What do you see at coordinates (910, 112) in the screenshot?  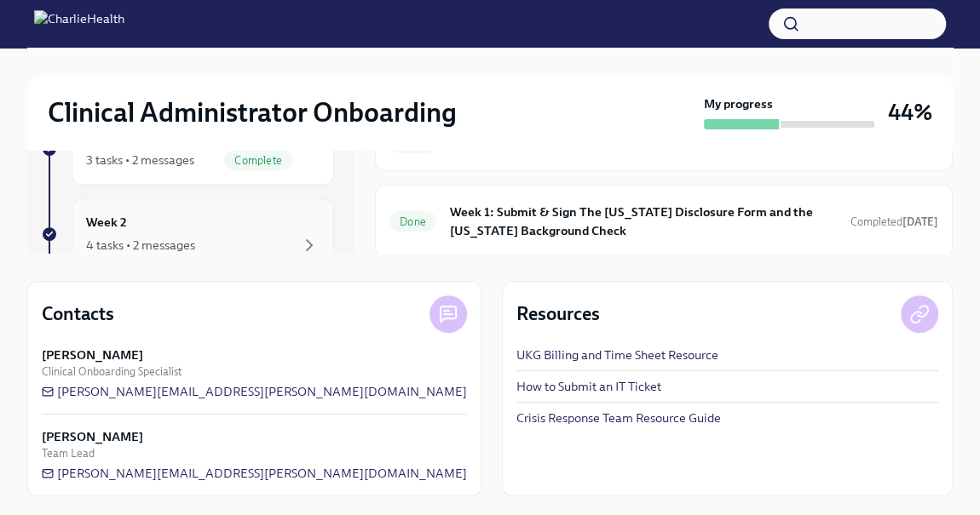 I see `h3: 44%` at bounding box center [910, 112].